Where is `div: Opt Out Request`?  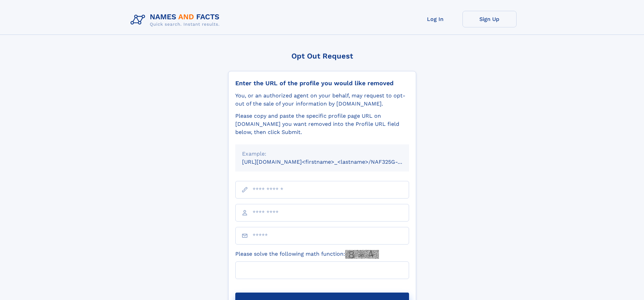 div: Opt Out Request is located at coordinates (322, 56).